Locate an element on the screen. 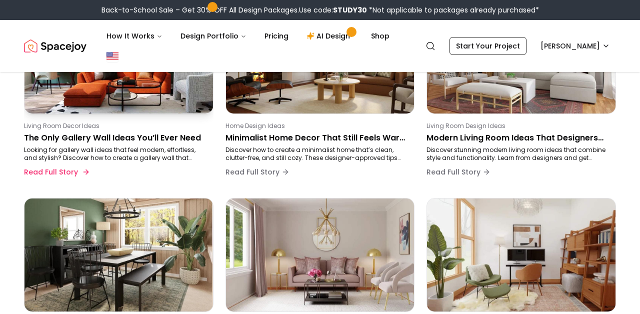  p: Modern Living Room Ideas That Designers Are Loving Right Now (With Real Examples) is located at coordinates (519, 138).